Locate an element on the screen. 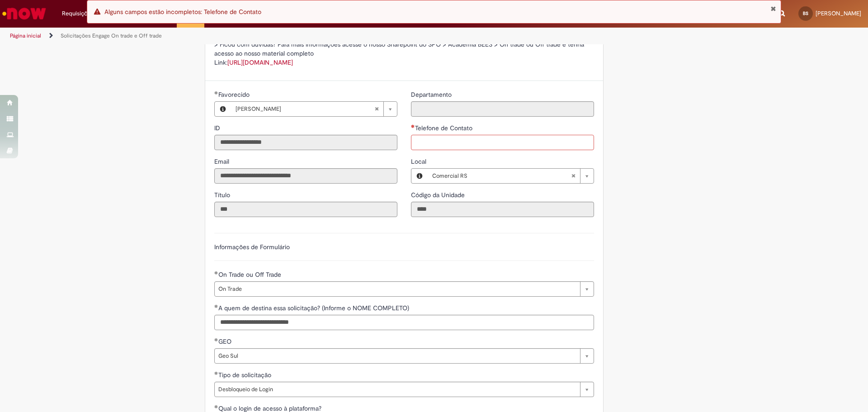  button: Fechar Notificação is located at coordinates (773, 9).